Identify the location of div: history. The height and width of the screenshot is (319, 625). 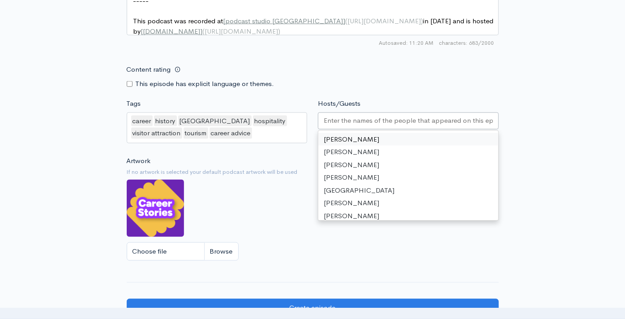
(165, 121).